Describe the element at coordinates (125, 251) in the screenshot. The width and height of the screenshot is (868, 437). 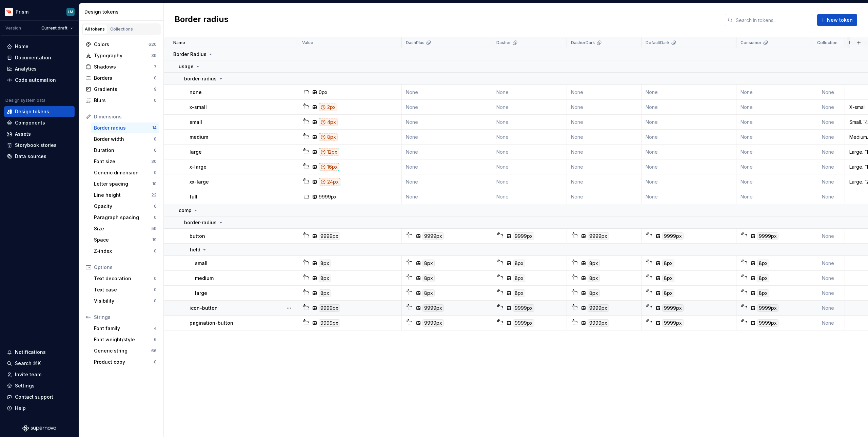
I see `a: Z-index0` at that location.